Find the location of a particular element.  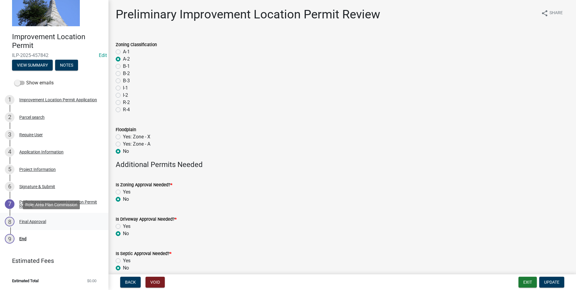

label: B-1 is located at coordinates (126, 66).